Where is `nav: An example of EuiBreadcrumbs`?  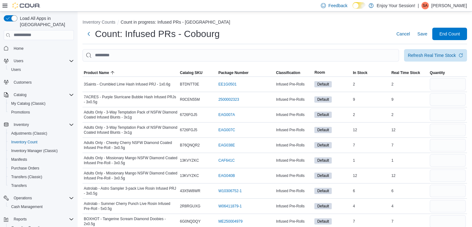 nav: An example of EuiBreadcrumbs is located at coordinates (275, 23).